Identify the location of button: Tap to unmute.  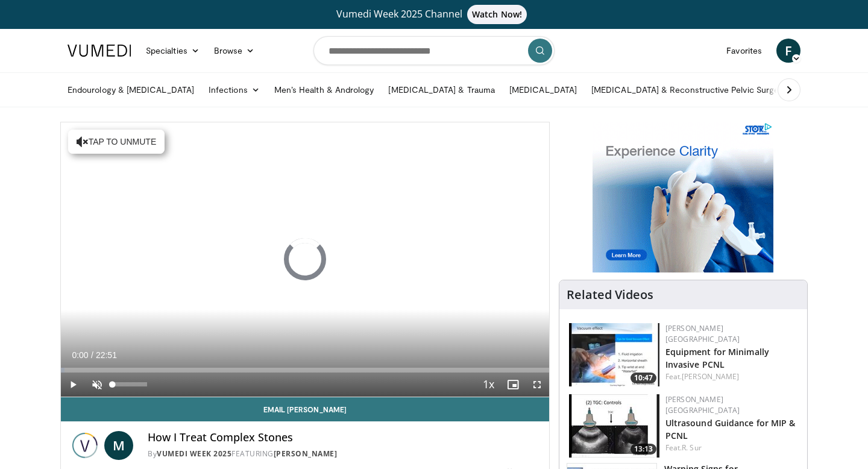
(117, 142).